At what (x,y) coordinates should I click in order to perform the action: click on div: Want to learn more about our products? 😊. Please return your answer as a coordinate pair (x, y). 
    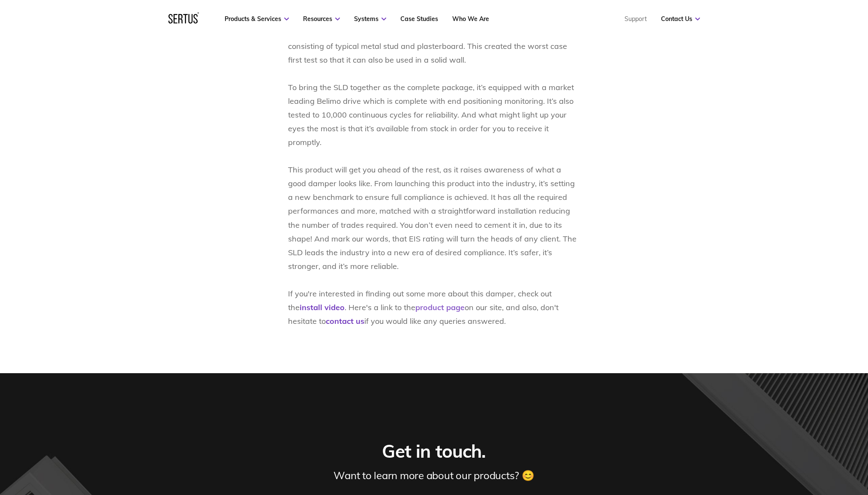
    Looking at the image, I should click on (434, 475).